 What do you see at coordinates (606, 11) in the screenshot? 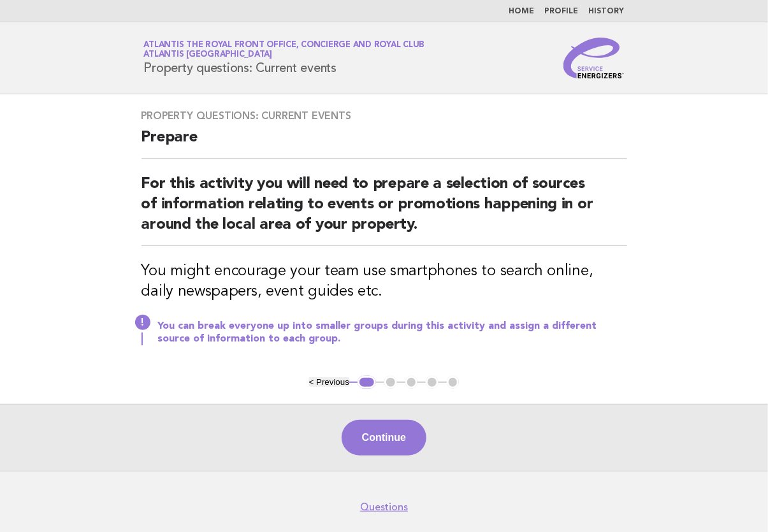
I see `a: History` at bounding box center [606, 11].